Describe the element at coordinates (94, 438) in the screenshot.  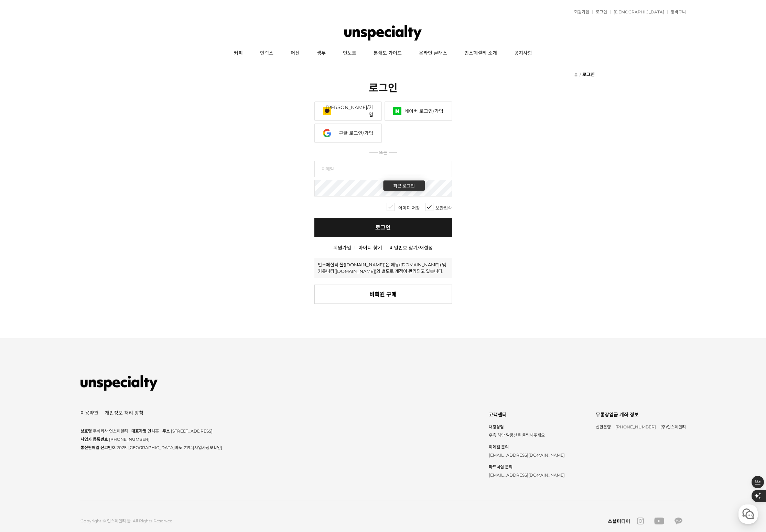
I see `span: 사업자 등록번호` at that location.